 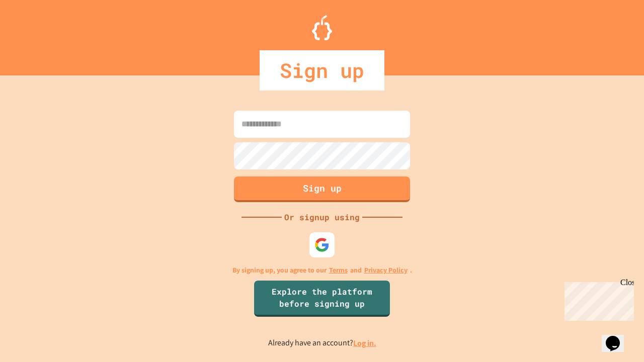 What do you see at coordinates (338, 269) in the screenshot?
I see `a: Terms` at bounding box center [338, 269].